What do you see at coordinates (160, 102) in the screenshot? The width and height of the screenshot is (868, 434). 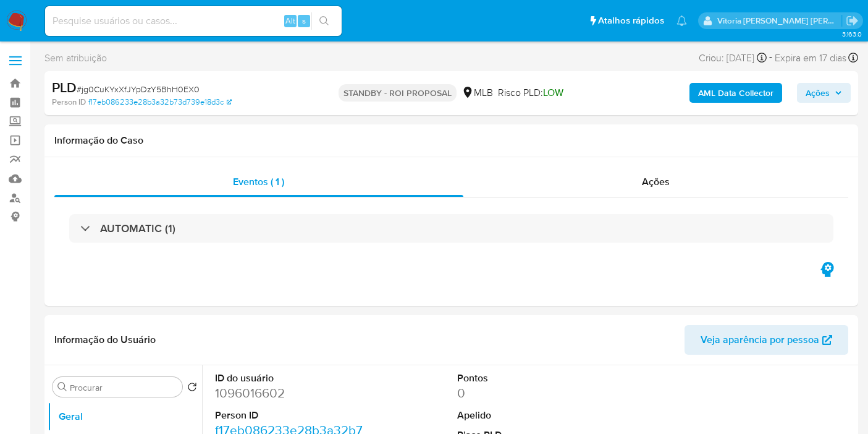 I see `a: f17eb086233e28b3a32b73d739e18d3c` at bounding box center [160, 102].